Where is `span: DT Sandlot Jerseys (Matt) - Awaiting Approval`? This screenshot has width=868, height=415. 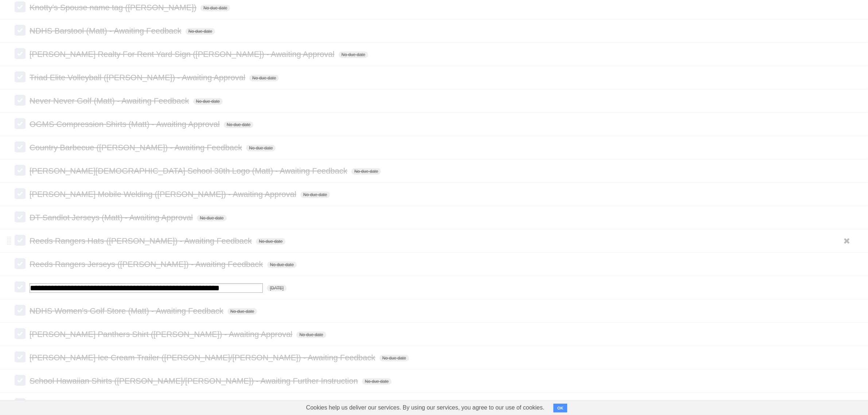
span: DT Sandlot Jerseys (Matt) - Awaiting Approval is located at coordinates (112, 217).